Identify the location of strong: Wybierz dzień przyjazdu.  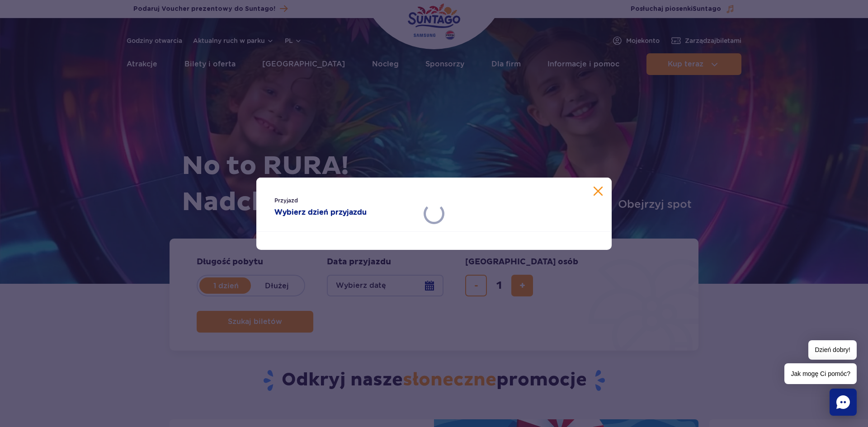
(345, 212).